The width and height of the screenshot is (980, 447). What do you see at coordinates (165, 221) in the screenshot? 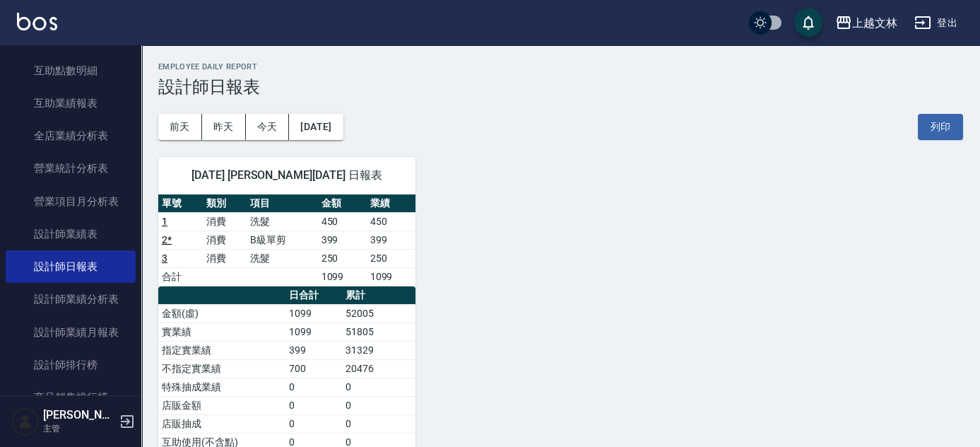
I see `a: 1` at bounding box center [165, 221].